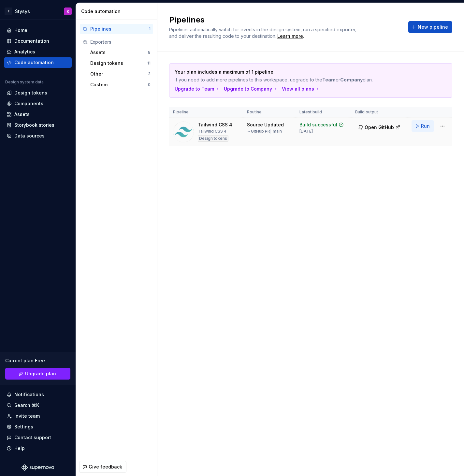 The width and height of the screenshot is (464, 476). Describe the element at coordinates (290, 36) in the screenshot. I see `a: Learn more` at that location.